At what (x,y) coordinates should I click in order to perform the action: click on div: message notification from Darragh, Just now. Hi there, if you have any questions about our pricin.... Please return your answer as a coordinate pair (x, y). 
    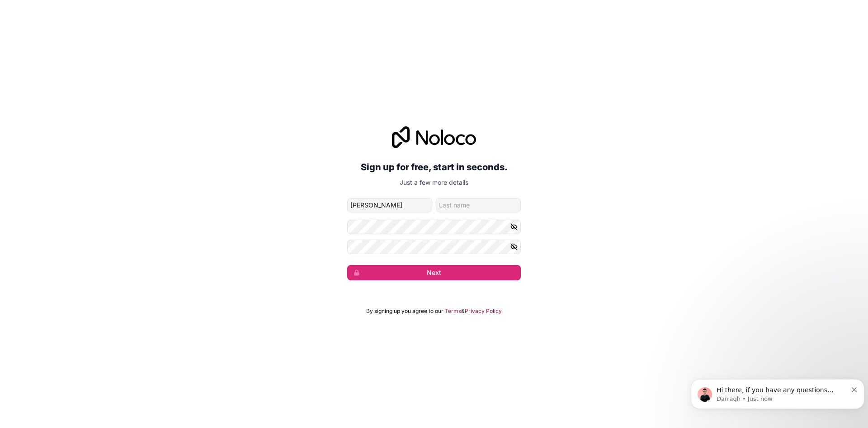
    Looking at the image, I should click on (90, 34).